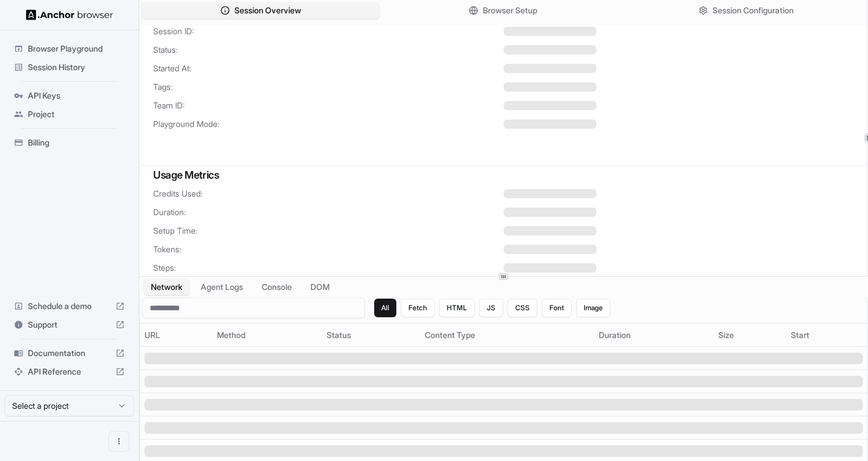 The width and height of the screenshot is (868, 461). I want to click on h3: Usage Metrics, so click(503, 175).